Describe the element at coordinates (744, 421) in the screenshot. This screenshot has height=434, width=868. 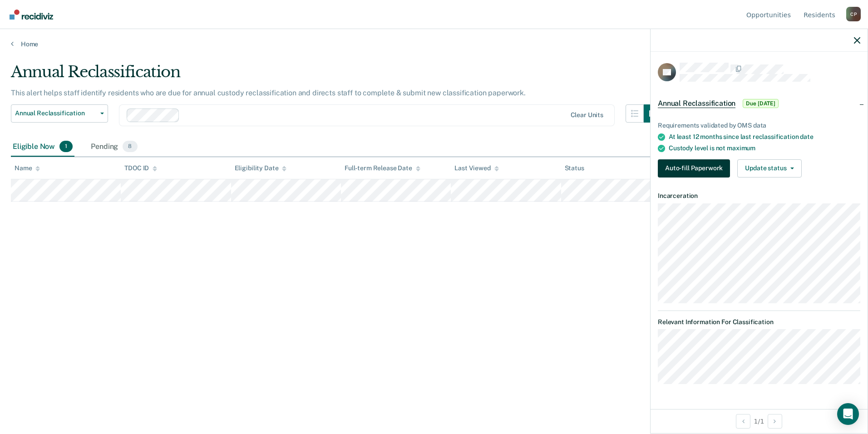
I see `button: Previous Opportunity` at that location.